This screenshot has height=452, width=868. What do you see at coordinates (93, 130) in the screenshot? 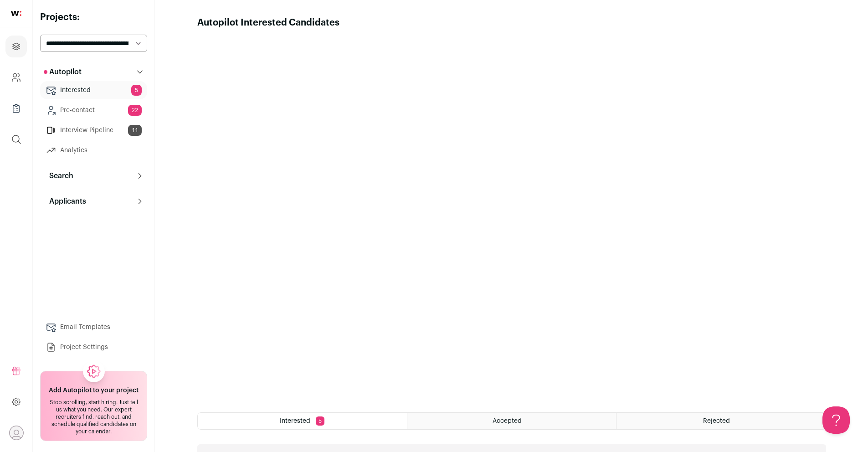
I see `a: Interview Pipeline11` at bounding box center [93, 130].